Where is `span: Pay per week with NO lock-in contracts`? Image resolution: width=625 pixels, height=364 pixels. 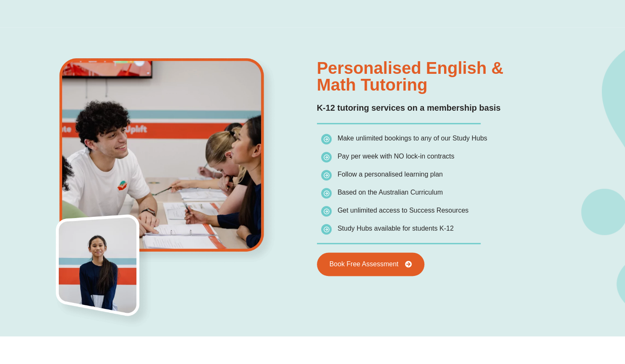 span: Pay per week with NO lock-in contracts is located at coordinates (396, 156).